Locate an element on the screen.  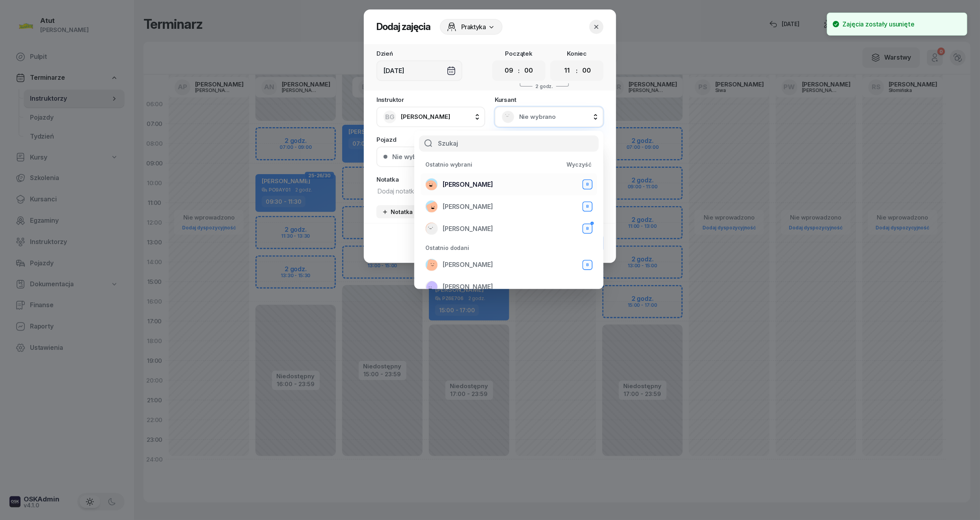
span: Nie wybrano is located at coordinates (558, 117).